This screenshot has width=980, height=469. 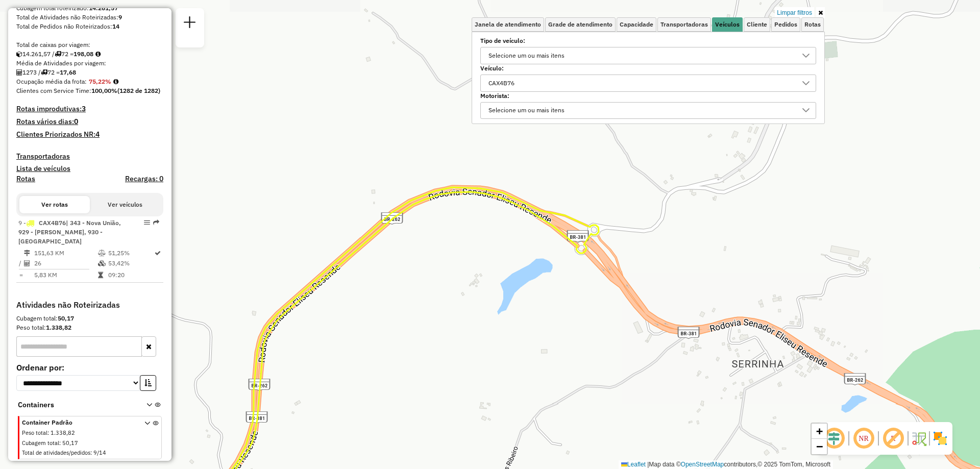 What do you see at coordinates (131, 253) in the screenshot?
I see `td: 51,25%` at bounding box center [131, 253].